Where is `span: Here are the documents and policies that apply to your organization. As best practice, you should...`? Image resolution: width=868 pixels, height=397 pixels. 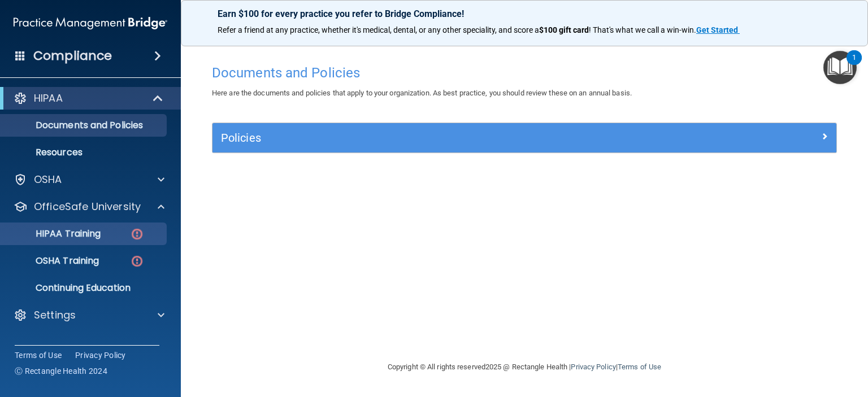
span: Here are the documents and policies that apply to your organization. As best practice, you should... is located at coordinates (422, 93).